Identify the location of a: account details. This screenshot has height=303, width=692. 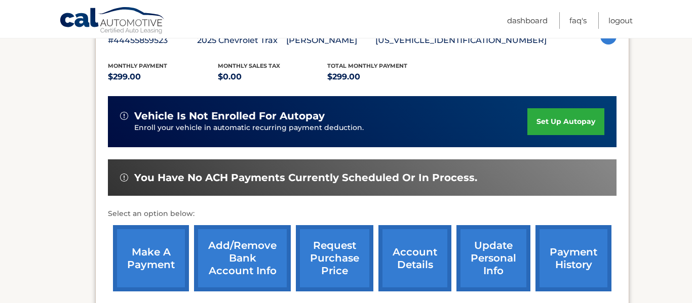
(415, 258).